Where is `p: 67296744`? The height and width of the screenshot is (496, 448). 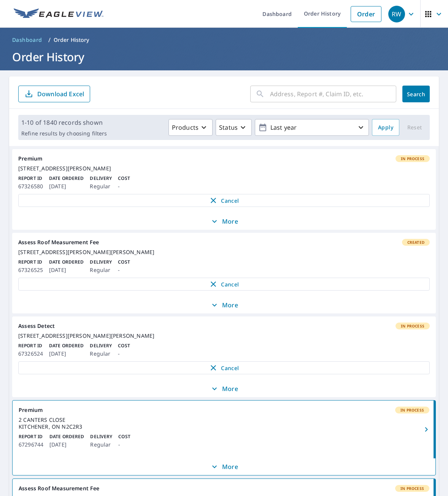
p: 67296744 is located at coordinates (31, 445).